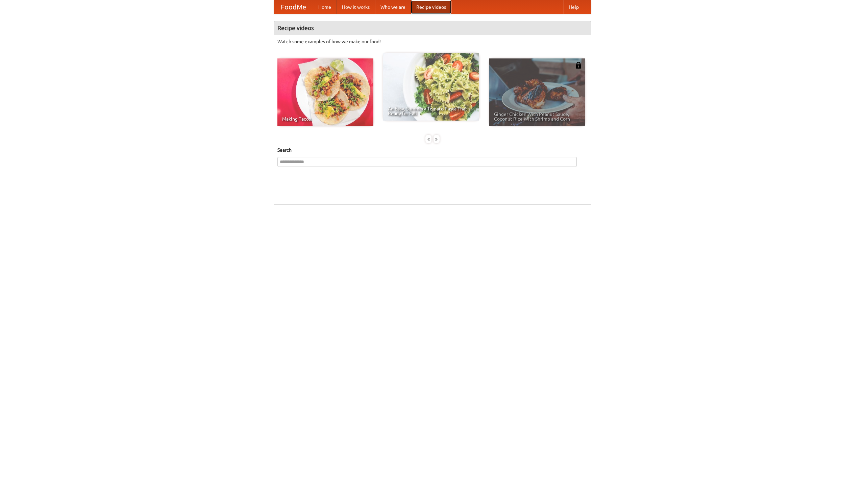 Image resolution: width=865 pixels, height=478 pixels. What do you see at coordinates (325, 119) in the screenshot?
I see `span: Making Tacos` at bounding box center [325, 119].